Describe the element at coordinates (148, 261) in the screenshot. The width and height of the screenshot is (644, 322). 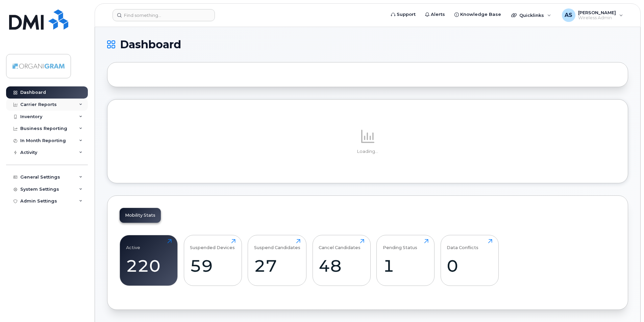
I see `a: Active220` at that location.